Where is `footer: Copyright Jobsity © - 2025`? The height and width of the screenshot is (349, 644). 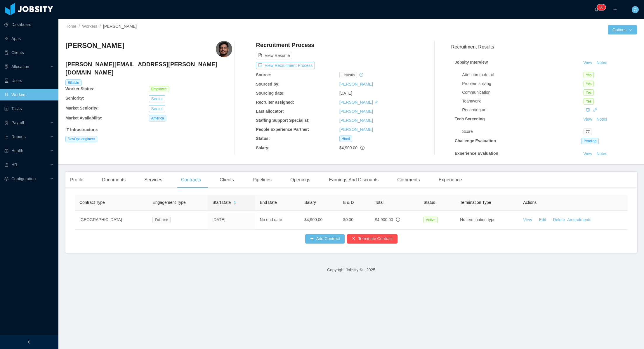
footer: Copyright Jobsity © - 2025 is located at coordinates (351, 270).